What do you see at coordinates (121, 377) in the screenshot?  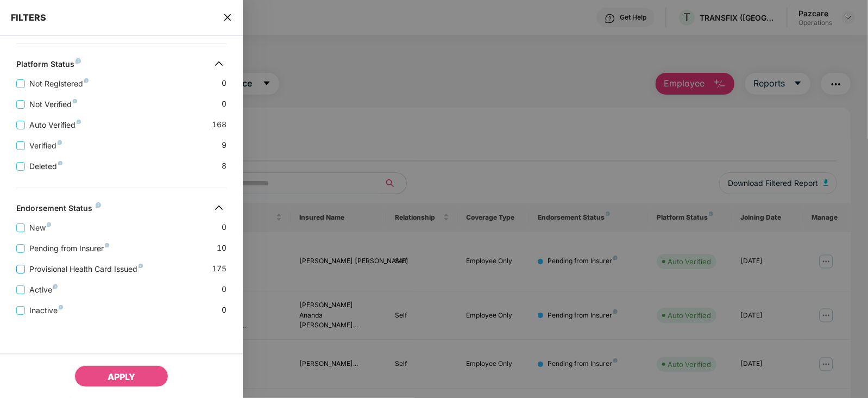 I see `span: APPLY` at bounding box center [121, 377].